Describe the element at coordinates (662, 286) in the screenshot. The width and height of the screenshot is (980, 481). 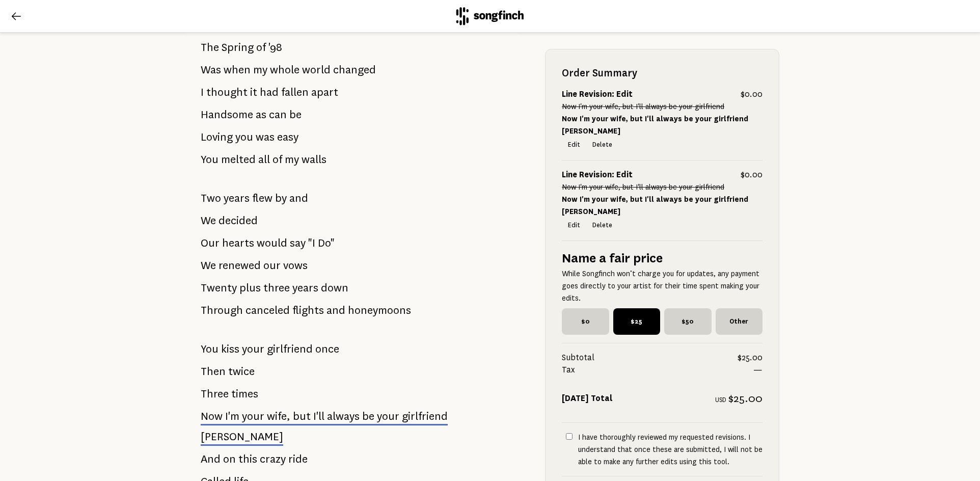
I see `p: While Songfinch won’t charge you for updates, any payment goes directly to your artist for their ...` at that location.